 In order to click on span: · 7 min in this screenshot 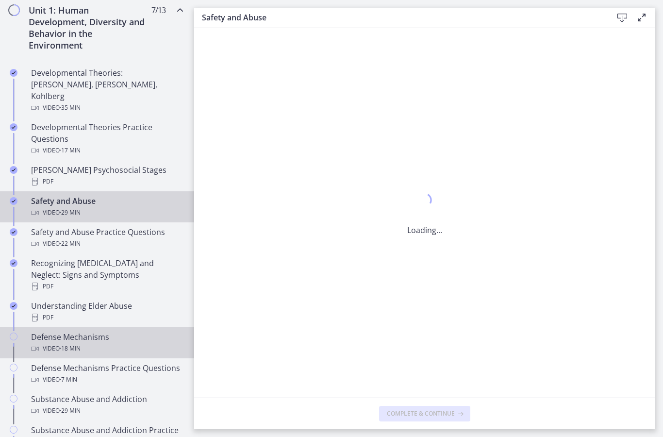, I will do `click(68, 380)`.